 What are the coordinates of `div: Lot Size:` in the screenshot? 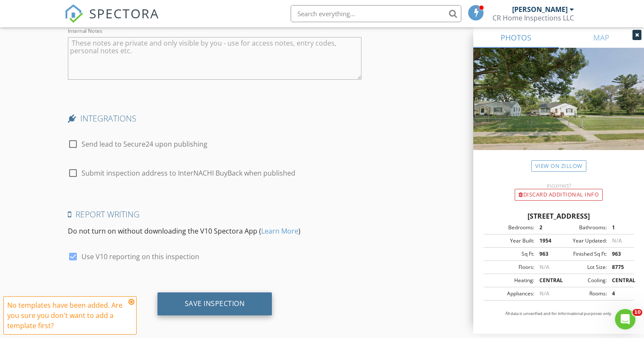 It's located at (582, 267).